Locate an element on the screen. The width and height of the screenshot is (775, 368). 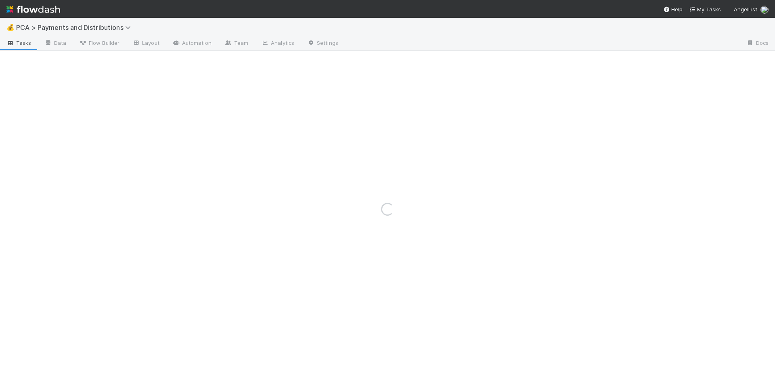
span: AngelList is located at coordinates (745, 9).